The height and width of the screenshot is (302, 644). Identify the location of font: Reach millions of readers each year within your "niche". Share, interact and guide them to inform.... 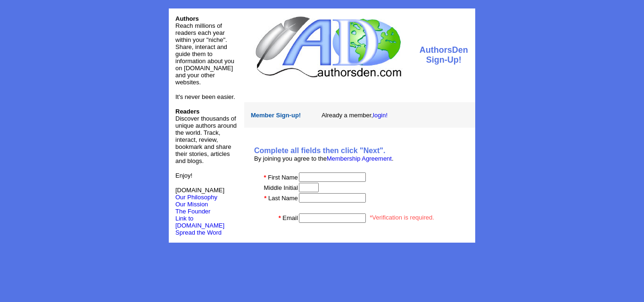
(204, 54).